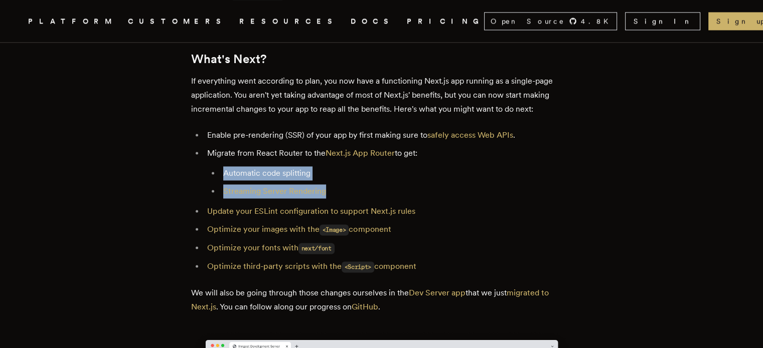 The width and height of the screenshot is (763, 348). What do you see at coordinates (311, 211) in the screenshot?
I see `a: Update your ESLint configuration to support Next.js rules` at bounding box center [311, 211].